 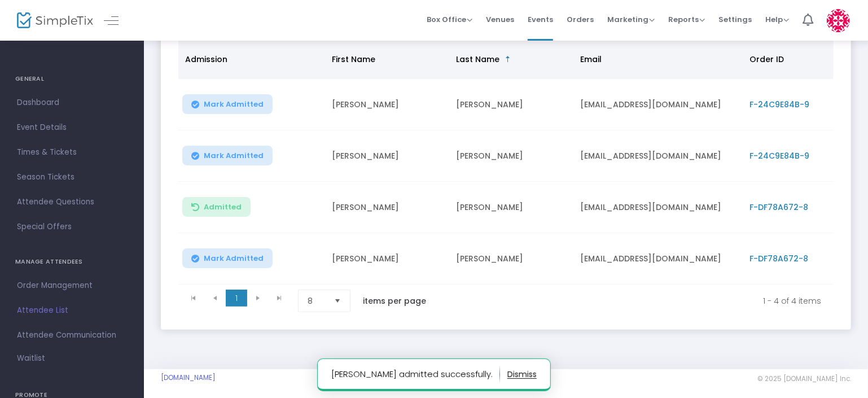 I want to click on span: Box Office, so click(x=449, y=19).